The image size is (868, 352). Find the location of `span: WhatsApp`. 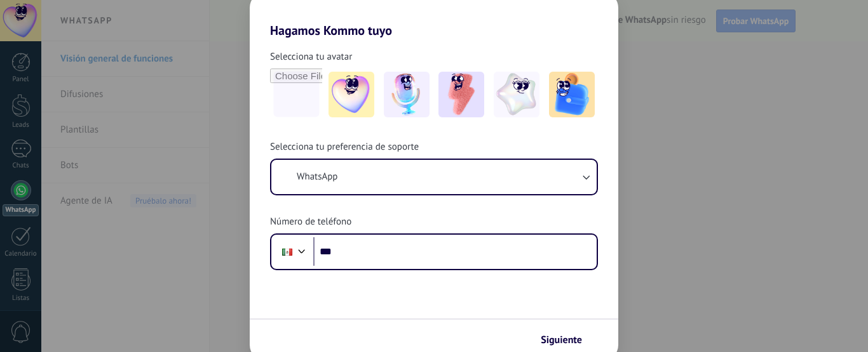

span: WhatsApp is located at coordinates (317, 177).